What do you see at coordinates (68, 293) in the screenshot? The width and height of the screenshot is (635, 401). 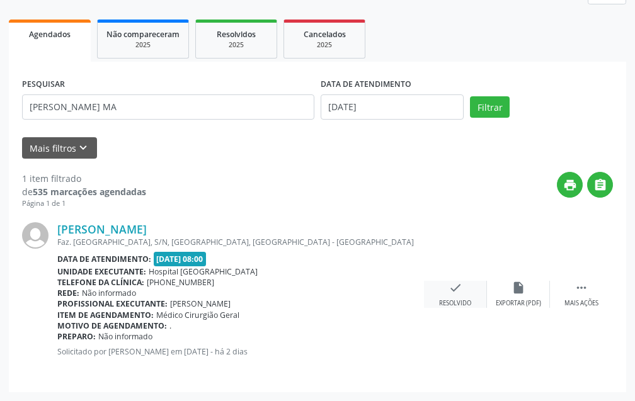 I see `b: Rede:` at bounding box center [68, 293].